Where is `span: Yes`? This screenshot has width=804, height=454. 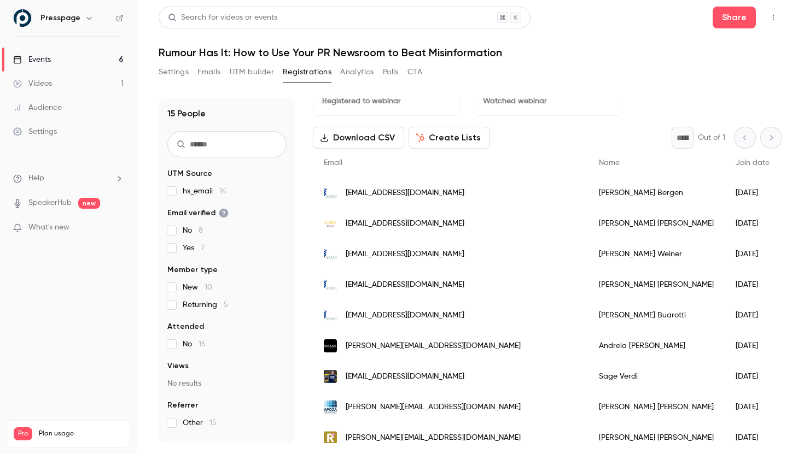
span: Yes is located at coordinates (194, 248).